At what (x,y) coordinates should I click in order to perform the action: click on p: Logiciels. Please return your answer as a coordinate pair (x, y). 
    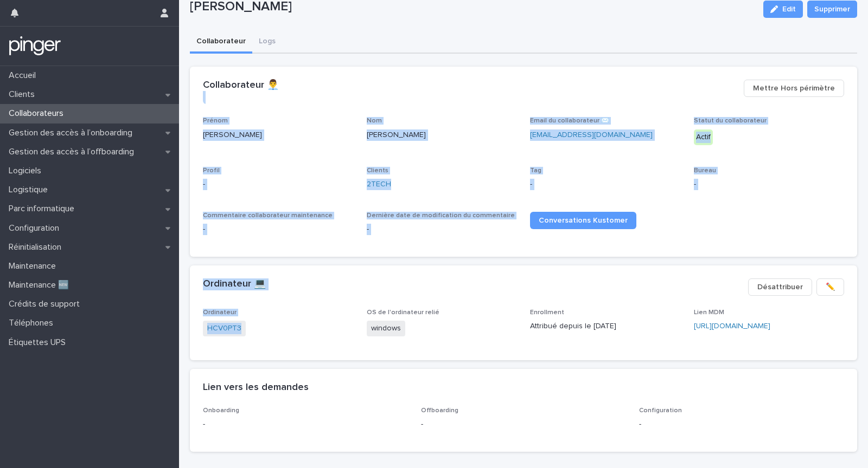
    Looking at the image, I should click on (27, 171).